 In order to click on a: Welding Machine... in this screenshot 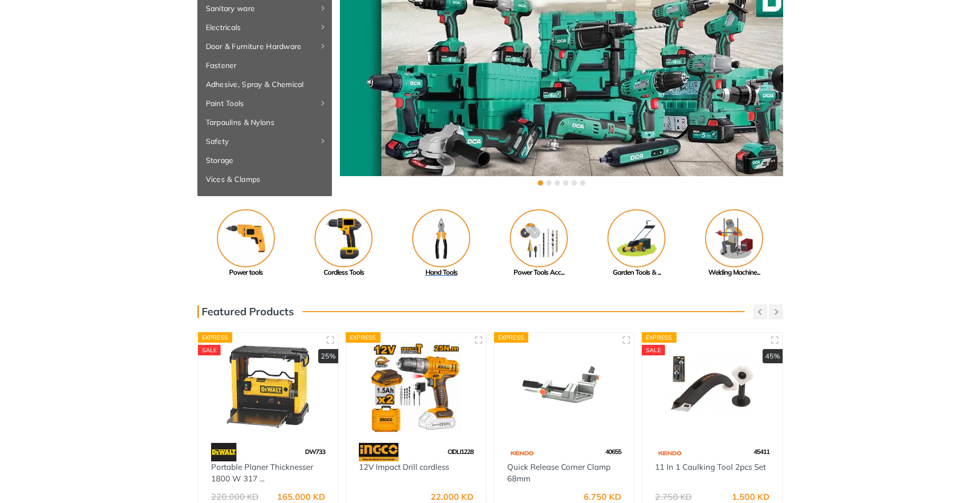, I will do `click(734, 244)`.